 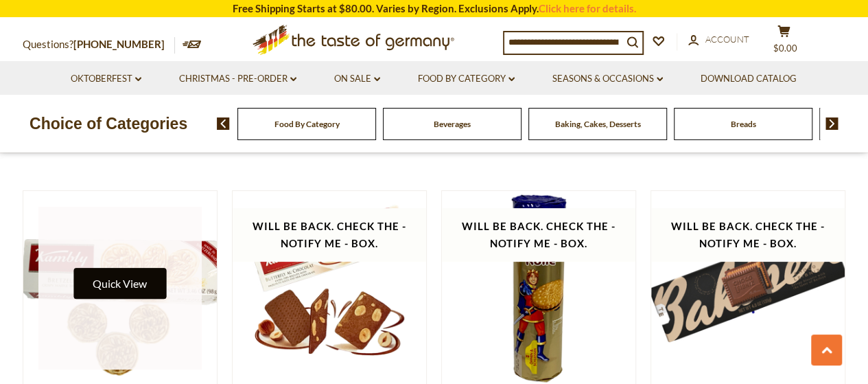 I want to click on span: Baking, Cakes, Desserts, so click(x=598, y=124).